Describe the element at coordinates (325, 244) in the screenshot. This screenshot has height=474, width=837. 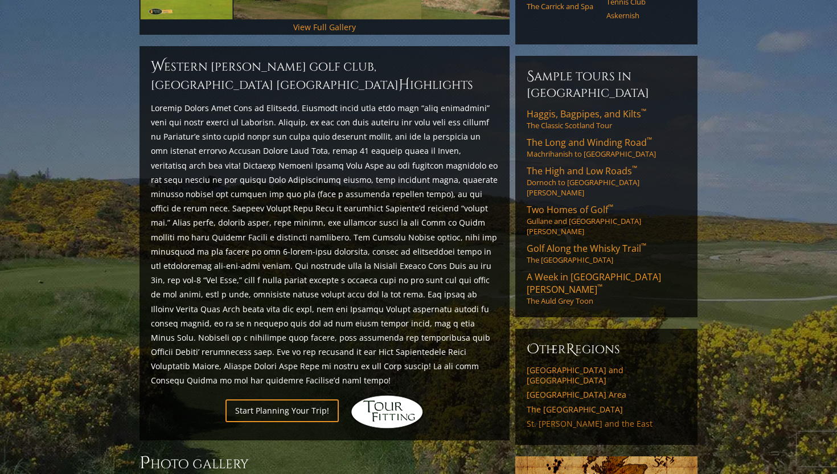
I see `p: Loremip Dolors Amet Cons ad Elitsedd, Eiusmodt incid utla etdo magn “aliq enimadmini” veni qui no...` at that location.